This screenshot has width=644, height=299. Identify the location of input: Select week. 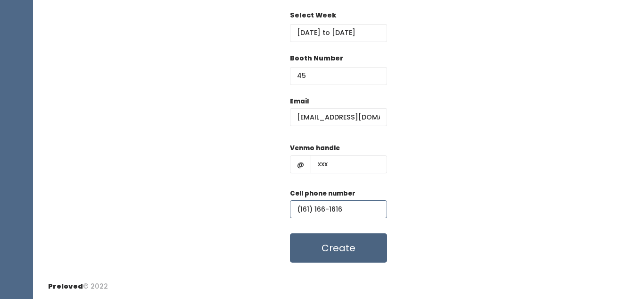
(339, 33).